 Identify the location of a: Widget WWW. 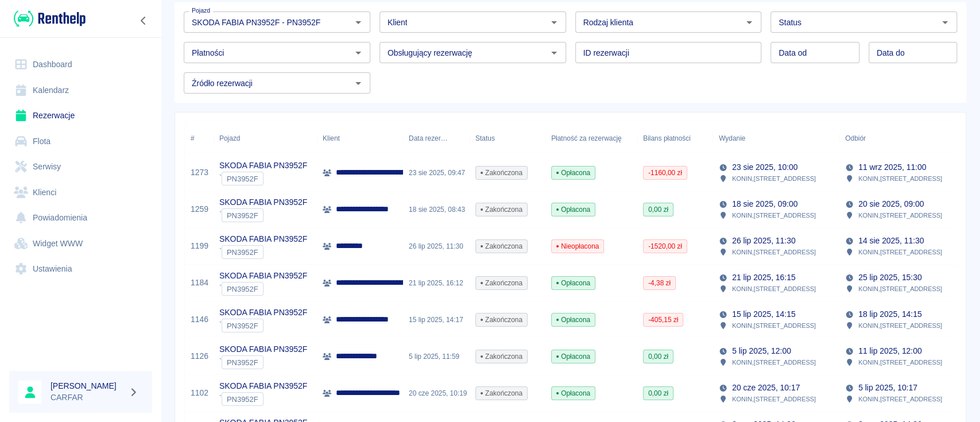
(81, 243).